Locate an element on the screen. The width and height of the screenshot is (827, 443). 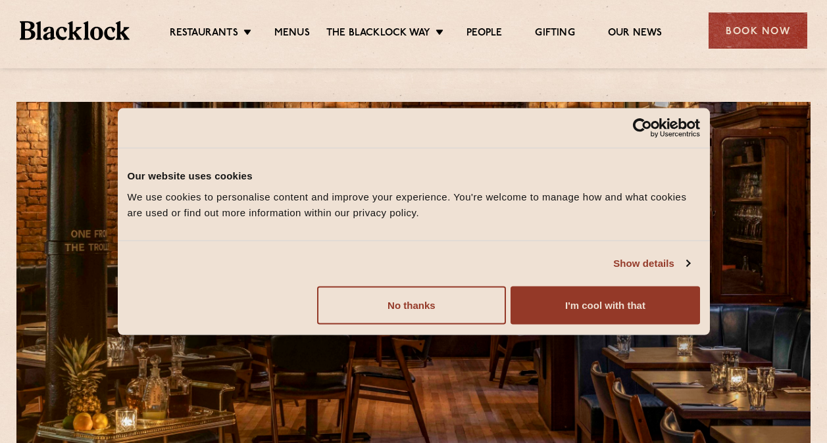
button: I'm cool with that is located at coordinates (605, 305).